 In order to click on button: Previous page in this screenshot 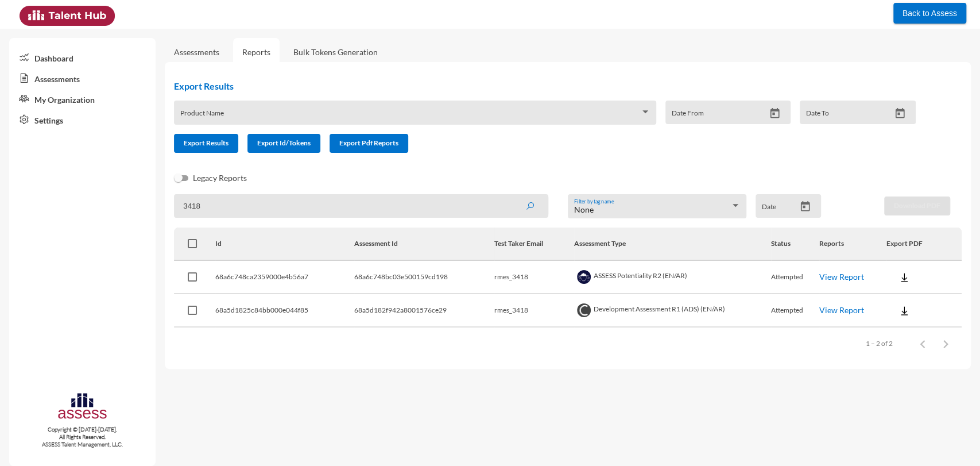, I will do `click(923, 343)`.